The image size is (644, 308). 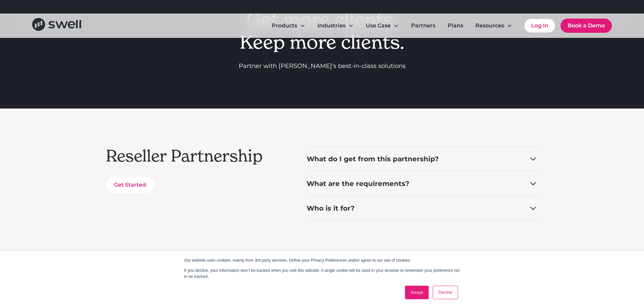 What do you see at coordinates (130, 185) in the screenshot?
I see `a: Get Started` at bounding box center [130, 185].